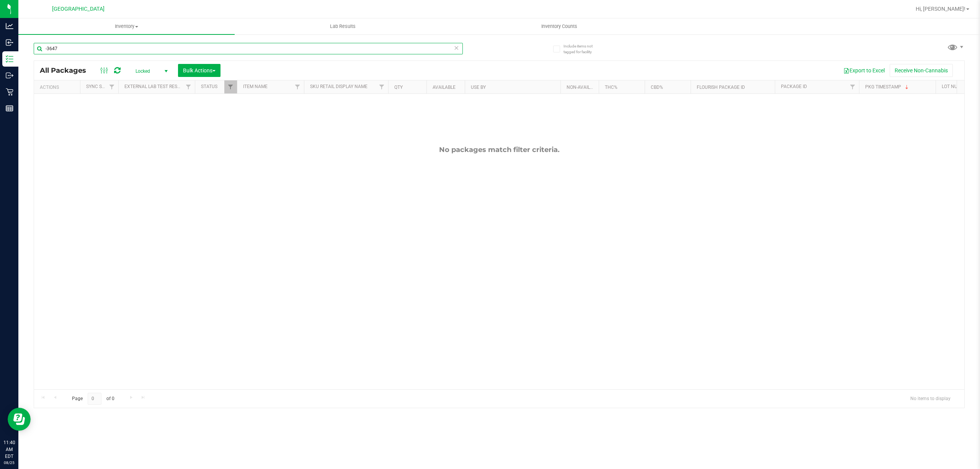 Image resolution: width=980 pixels, height=469 pixels. Describe the element at coordinates (126, 27) in the screenshot. I see `span: Inventory` at that location.